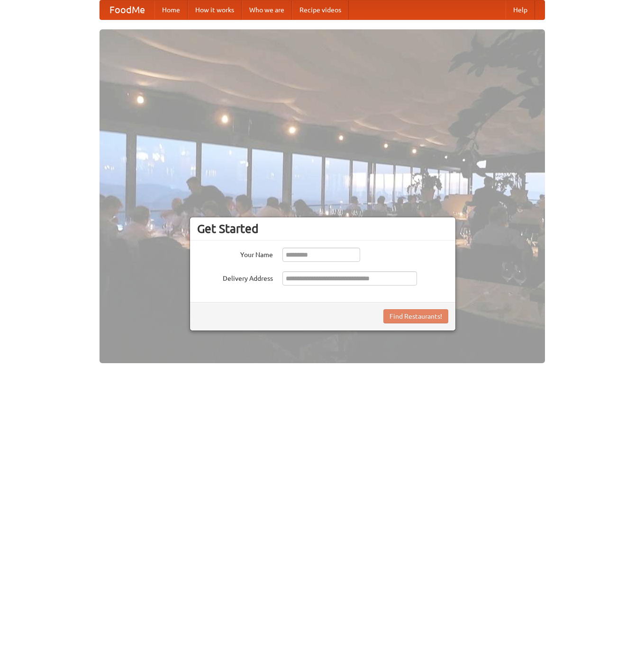 The image size is (644, 670). What do you see at coordinates (215, 10) in the screenshot?
I see `a: How it works` at bounding box center [215, 10].